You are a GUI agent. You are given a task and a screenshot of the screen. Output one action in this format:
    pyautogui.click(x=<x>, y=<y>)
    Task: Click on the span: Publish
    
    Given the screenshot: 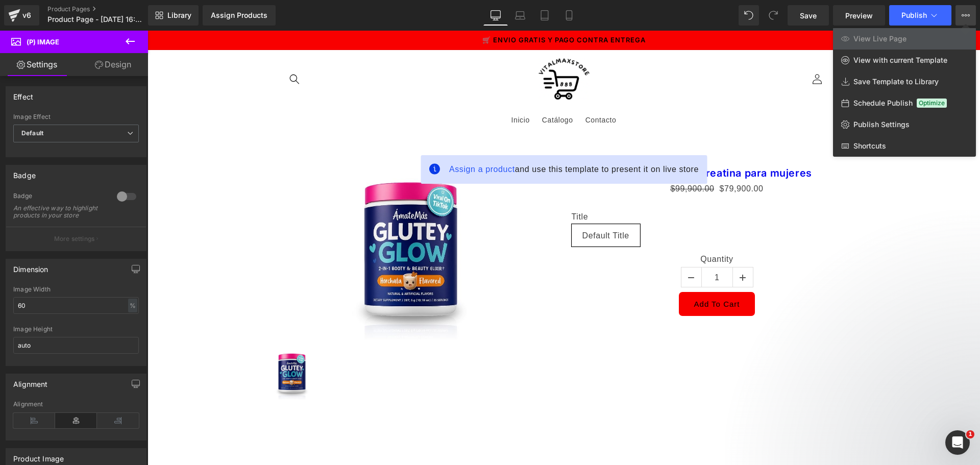 What is the action you would take?
    pyautogui.click(x=914, y=15)
    